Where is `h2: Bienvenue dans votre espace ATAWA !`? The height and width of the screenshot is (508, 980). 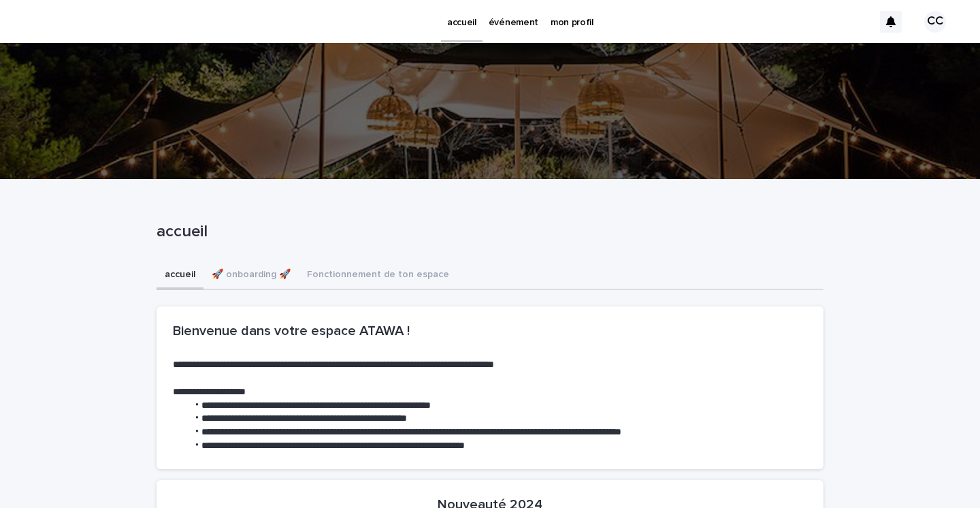
h2: Bienvenue dans votre espace ATAWA ! is located at coordinates (490, 331).